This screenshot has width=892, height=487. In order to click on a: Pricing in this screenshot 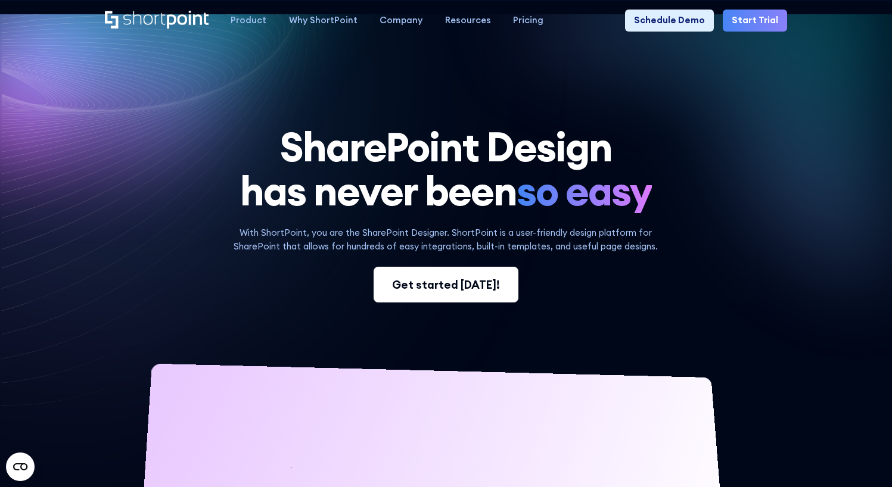, I will do `click(528, 20)`.